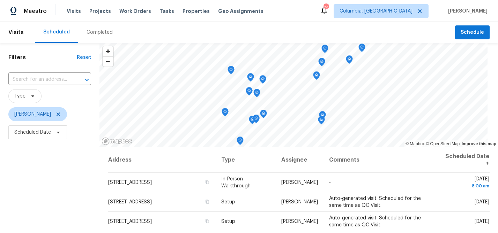  What do you see at coordinates (245, 160) in the screenshot?
I see `th: Type` at bounding box center [245, 160].